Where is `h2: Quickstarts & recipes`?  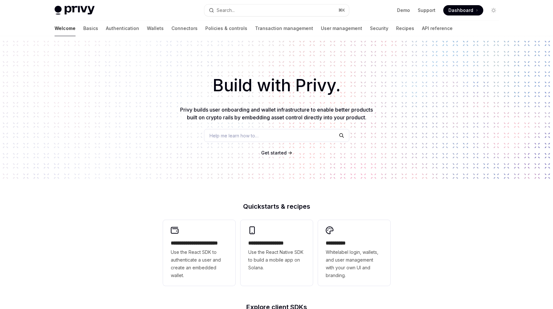 h2: Quickstarts & recipes is located at coordinates (277, 207).